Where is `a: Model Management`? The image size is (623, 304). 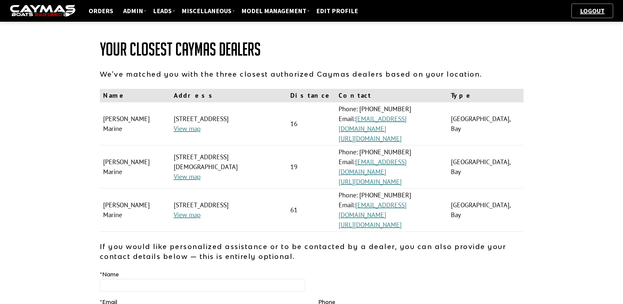 a: Model Management is located at coordinates (274, 11).